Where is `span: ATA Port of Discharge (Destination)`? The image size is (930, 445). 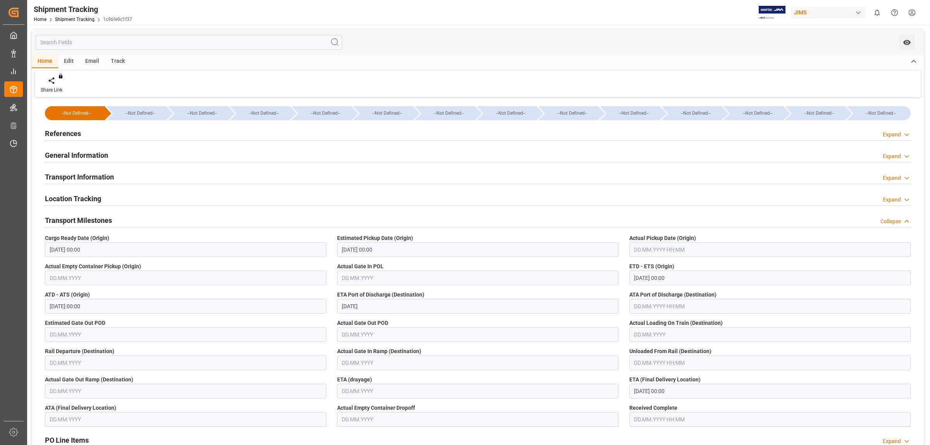 span: ATA Port of Discharge (Destination) is located at coordinates (673, 295).